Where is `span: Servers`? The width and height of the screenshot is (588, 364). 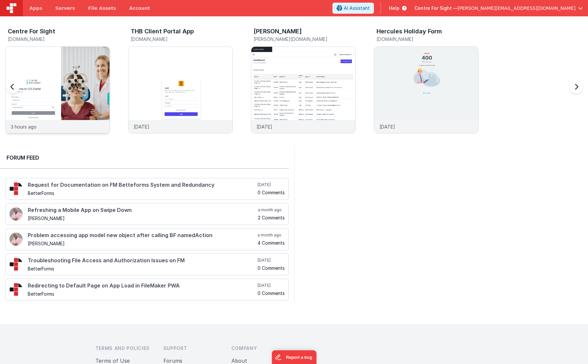 span: Servers is located at coordinates (65, 8).